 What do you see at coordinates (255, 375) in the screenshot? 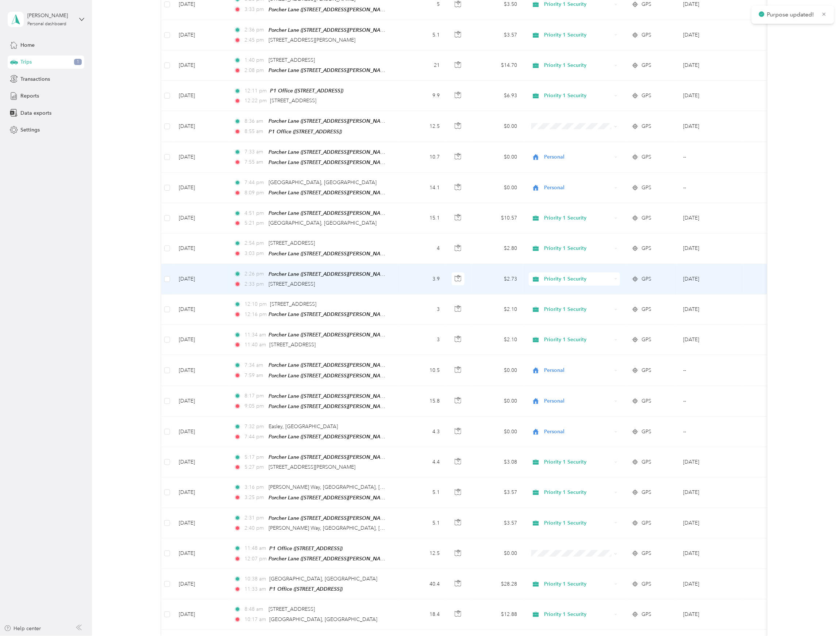
I see `span: 7:59 am` at bounding box center [255, 375].